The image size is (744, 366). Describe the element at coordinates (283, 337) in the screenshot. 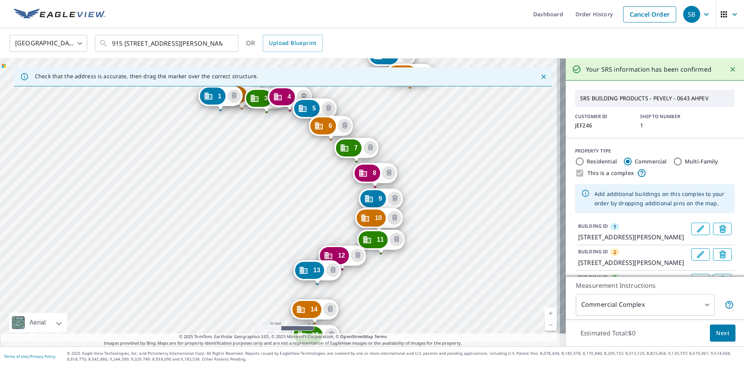

I see `span: © 2025 TomTom, Earthstar Geographics SIO, © 2025 Microsoft Corporation, ©` at that location.